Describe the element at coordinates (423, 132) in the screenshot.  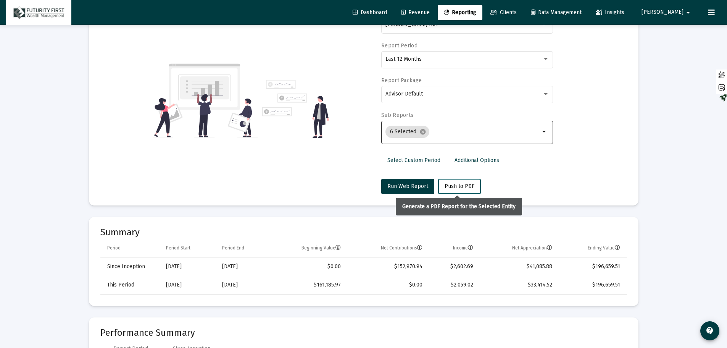
I see `mat-icon: cancel` at that location.